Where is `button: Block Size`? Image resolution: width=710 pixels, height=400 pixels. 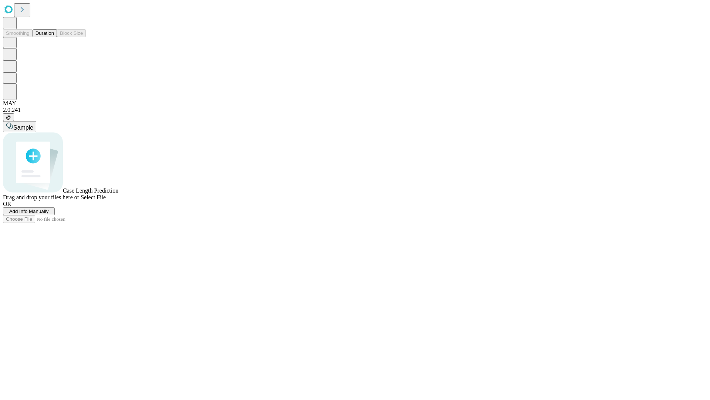
button: Block Size is located at coordinates (71, 33).